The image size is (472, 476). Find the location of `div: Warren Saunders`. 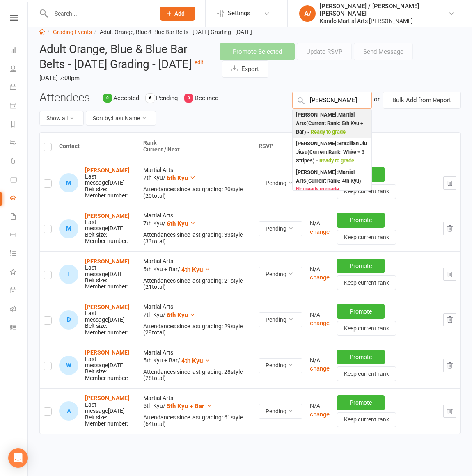

div: Warren Saunders is located at coordinates (69, 365).